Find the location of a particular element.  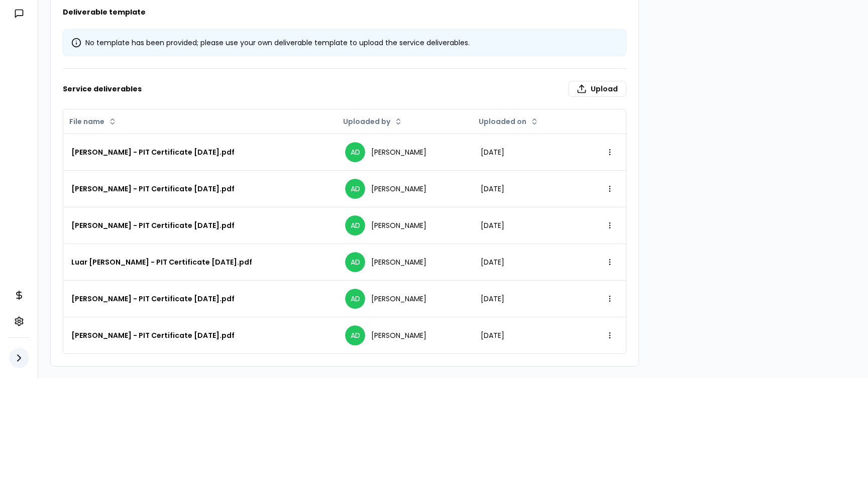

h3: Deliverable template is located at coordinates (344, 12).